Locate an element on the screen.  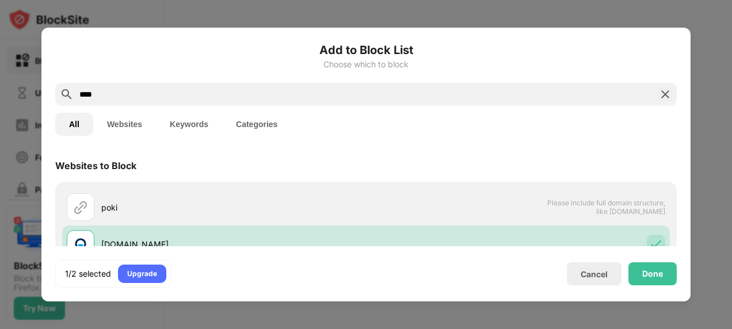
button: Keywords is located at coordinates (189, 124).